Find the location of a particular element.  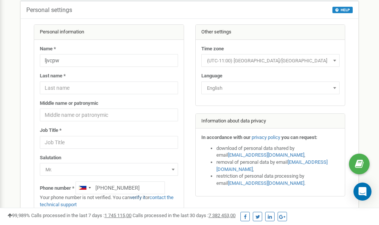

div: Other settings is located at coordinates (270, 32).